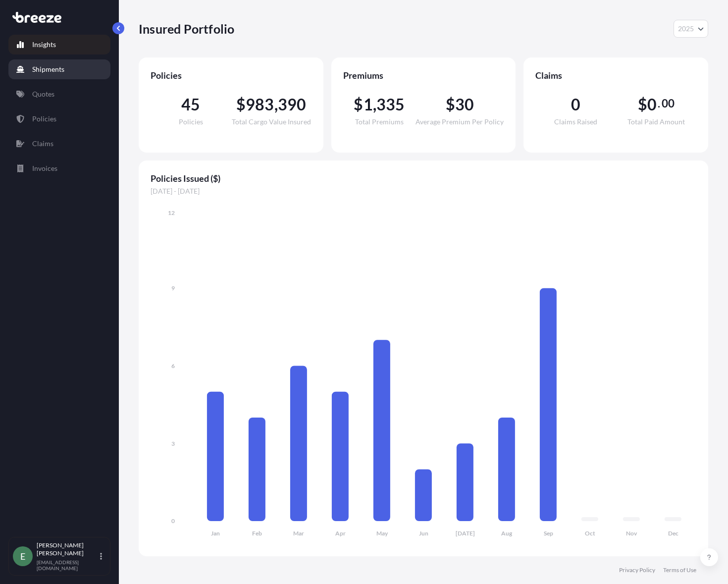 The width and height of the screenshot is (728, 584). I want to click on tspan: 9, so click(173, 288).